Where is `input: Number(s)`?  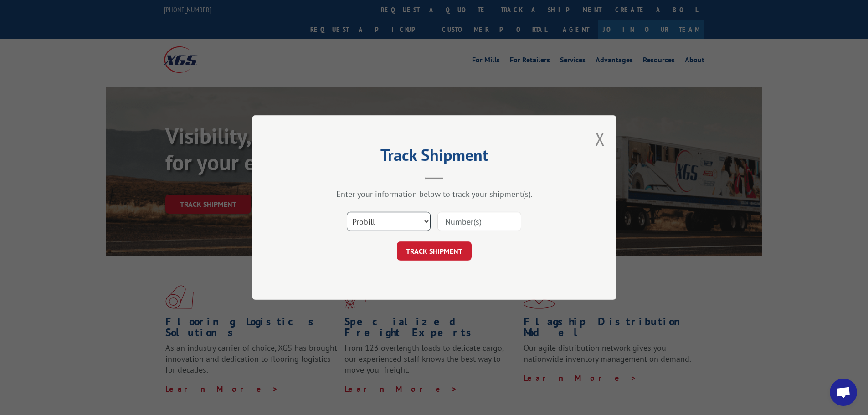 input: Number(s) is located at coordinates (479, 221).